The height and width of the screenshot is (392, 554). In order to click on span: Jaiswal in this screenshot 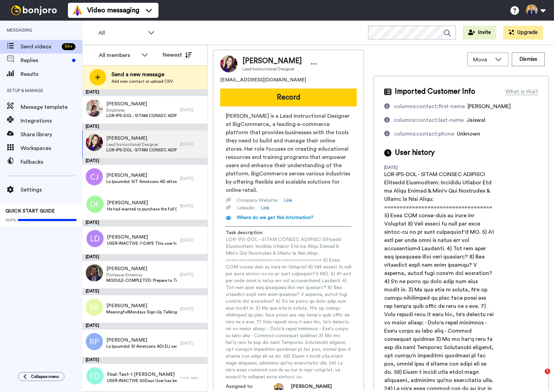, I will do `click(476, 120)`.